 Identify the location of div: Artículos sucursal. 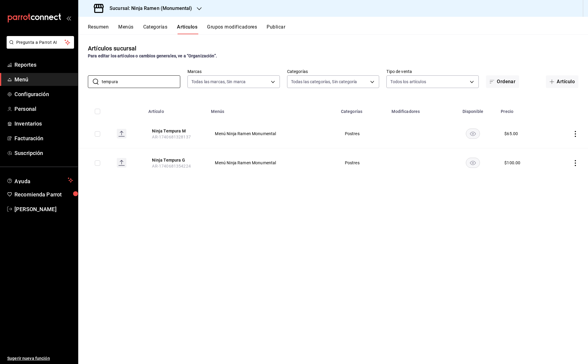
(112, 48).